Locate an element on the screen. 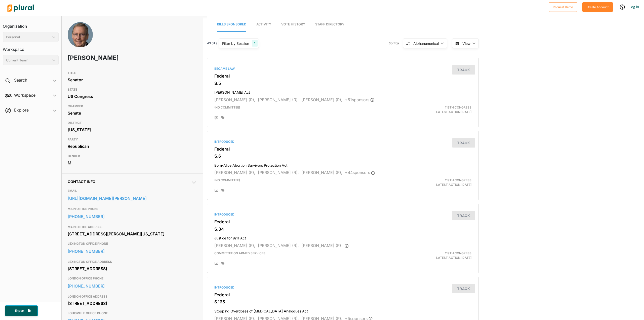  a: Create Account is located at coordinates (597, 7).